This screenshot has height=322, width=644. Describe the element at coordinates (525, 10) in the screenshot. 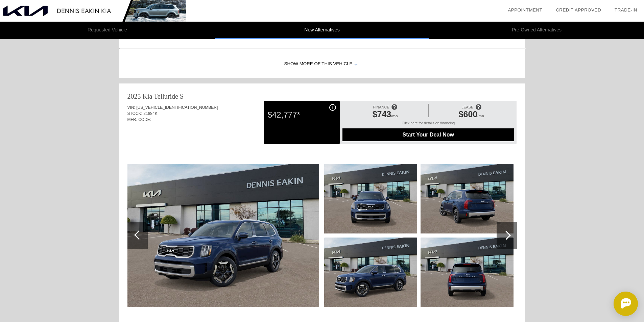

I see `a: Appointment` at that location.